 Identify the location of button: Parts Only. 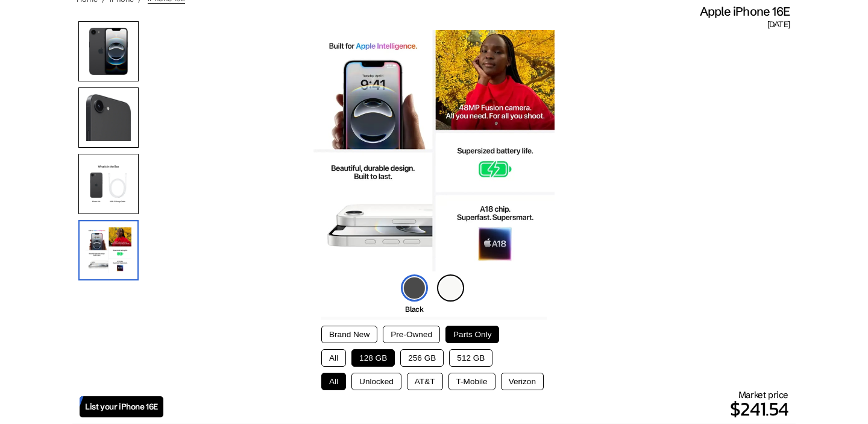
(472, 334).